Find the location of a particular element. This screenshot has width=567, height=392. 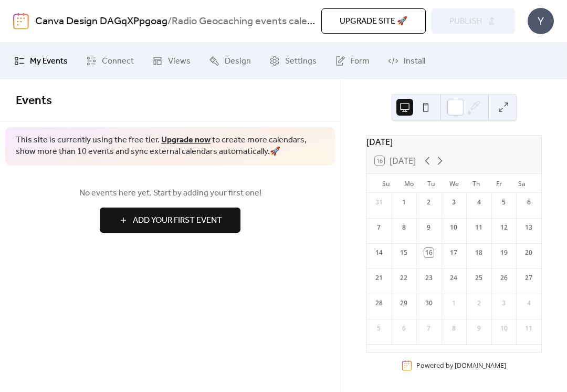

div: We is located at coordinates (454, 183).